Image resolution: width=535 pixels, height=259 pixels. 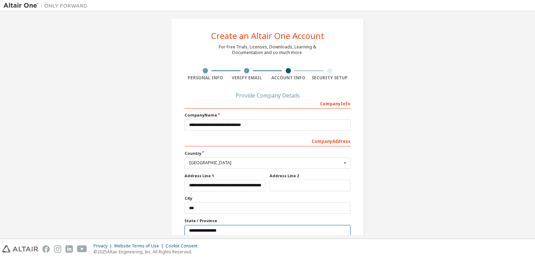 What do you see at coordinates (268, 220) in the screenshot?
I see `label: State / Province` at bounding box center [268, 220].